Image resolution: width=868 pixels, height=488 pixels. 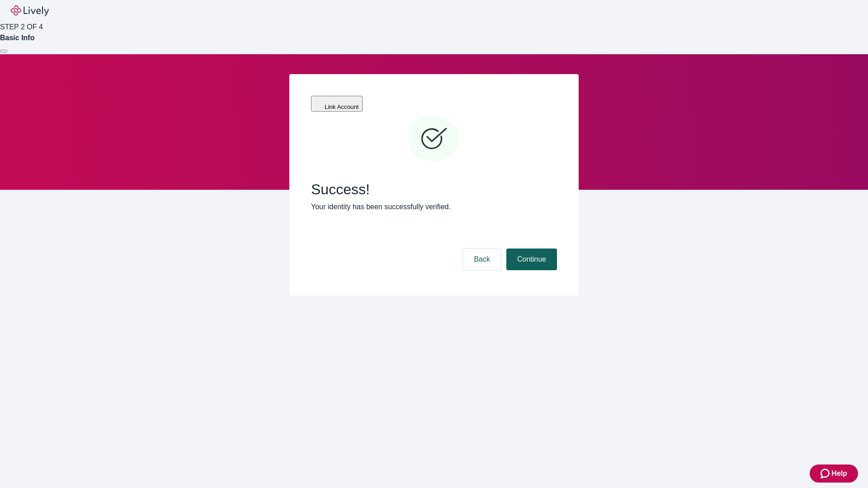 I want to click on img: Lively, so click(x=30, y=11).